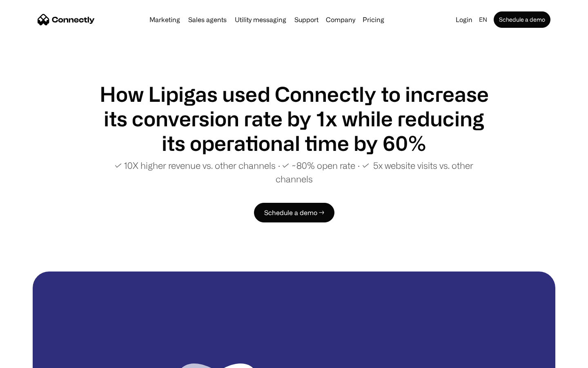 Image resolution: width=588 pixels, height=368 pixels. What do you see at coordinates (294, 213) in the screenshot?
I see `a: Schedule a demo →` at bounding box center [294, 213].